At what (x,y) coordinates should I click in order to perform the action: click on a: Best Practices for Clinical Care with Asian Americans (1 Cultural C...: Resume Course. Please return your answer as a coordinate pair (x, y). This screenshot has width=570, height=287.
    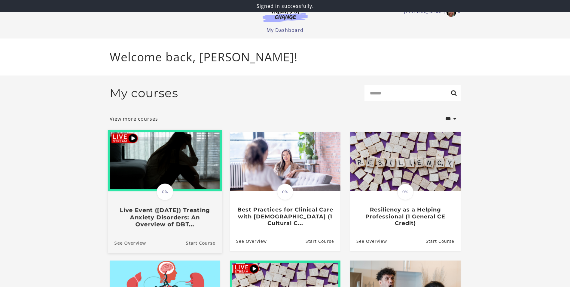
    Looking at the image, I should click on (323, 241).